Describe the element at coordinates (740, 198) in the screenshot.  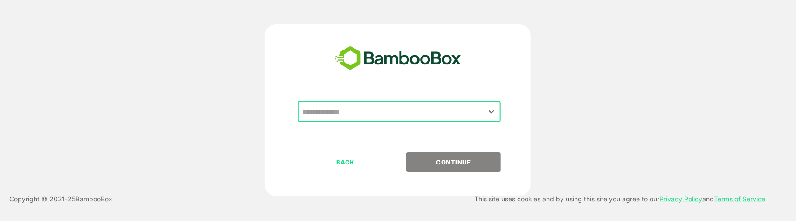
I see `a: Terms of Service` at that location.